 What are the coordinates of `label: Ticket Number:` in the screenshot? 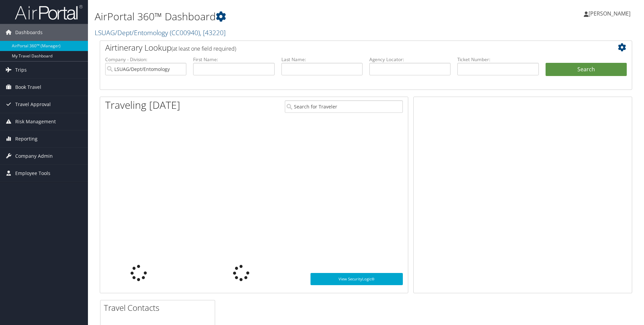 It's located at (498, 60).